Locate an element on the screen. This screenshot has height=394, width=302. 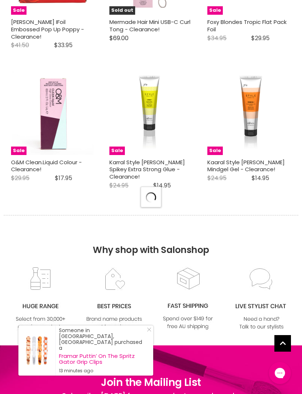
span: $41.50 is located at coordinates (20, 45).